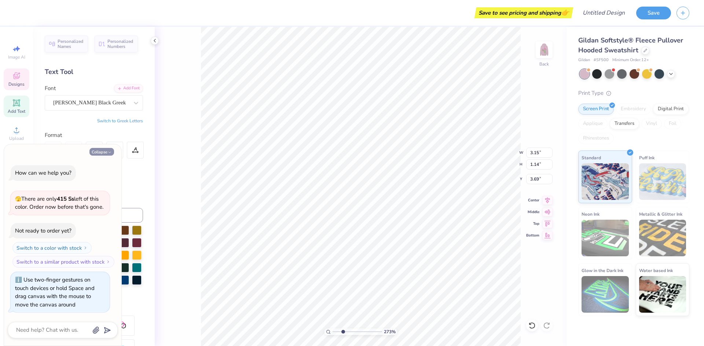  Describe the element at coordinates (672, 124) in the screenshot. I see `div: Foil` at that location.